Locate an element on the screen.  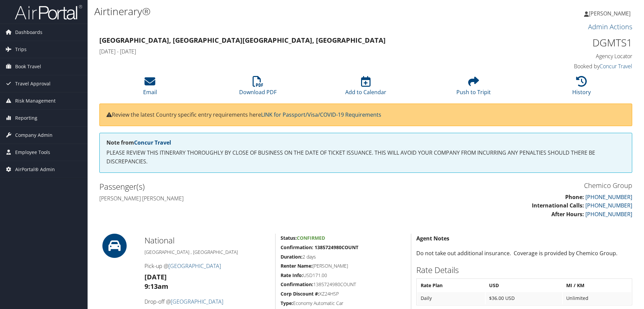
strong: Agent Notes is located at coordinates (433, 238).